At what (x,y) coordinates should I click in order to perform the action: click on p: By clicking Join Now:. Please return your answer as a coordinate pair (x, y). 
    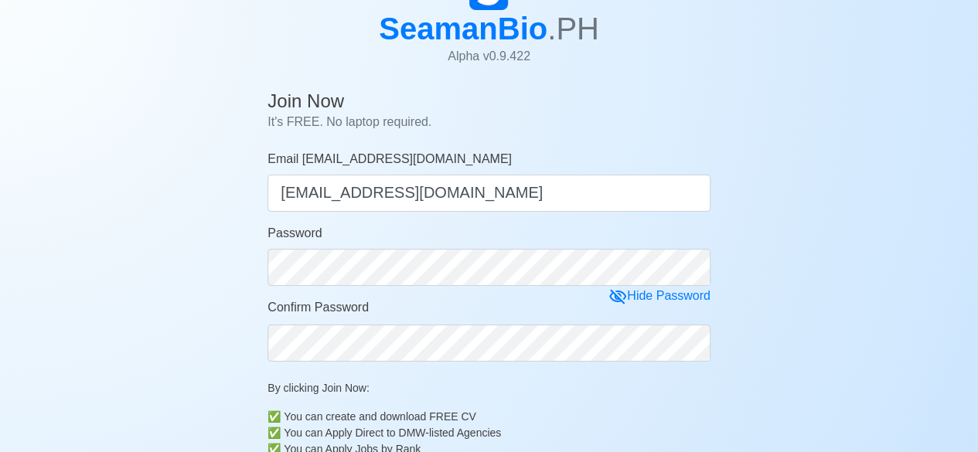
    Looking at the image, I should click on (489, 388).